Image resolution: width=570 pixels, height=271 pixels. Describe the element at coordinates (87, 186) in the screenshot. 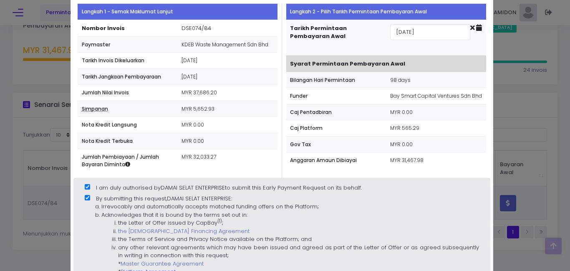

I see `input: I am duly authorised byDAMAI SELAT ENTERPRISEto submit this Early Payment Request on its behalf.` at that location.